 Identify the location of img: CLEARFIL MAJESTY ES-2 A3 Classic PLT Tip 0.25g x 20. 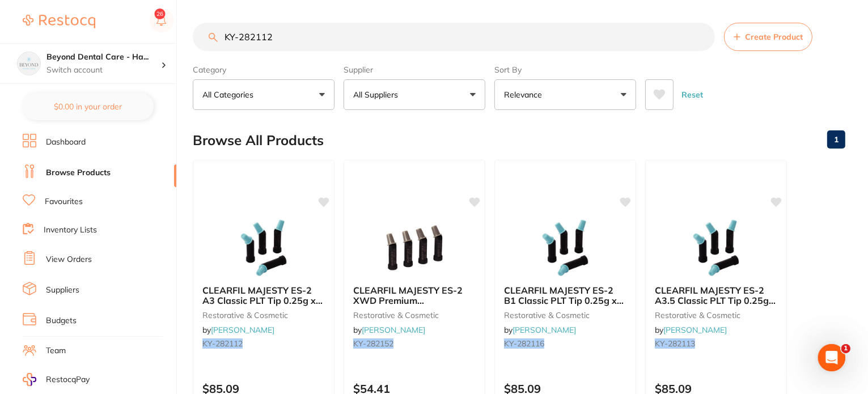
(264, 248).